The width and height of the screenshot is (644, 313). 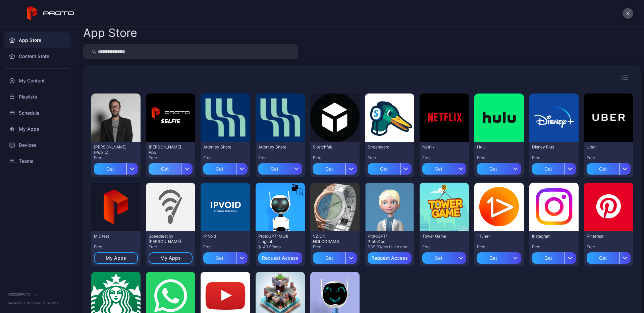 I want to click on div: Playlists, so click(x=37, y=97).